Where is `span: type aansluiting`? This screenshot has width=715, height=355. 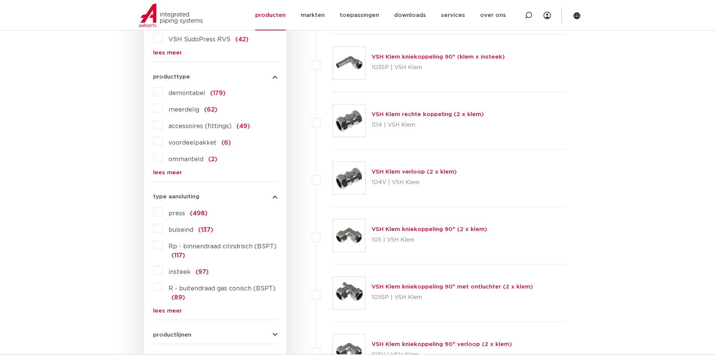 span: type aansluiting is located at coordinates (176, 196).